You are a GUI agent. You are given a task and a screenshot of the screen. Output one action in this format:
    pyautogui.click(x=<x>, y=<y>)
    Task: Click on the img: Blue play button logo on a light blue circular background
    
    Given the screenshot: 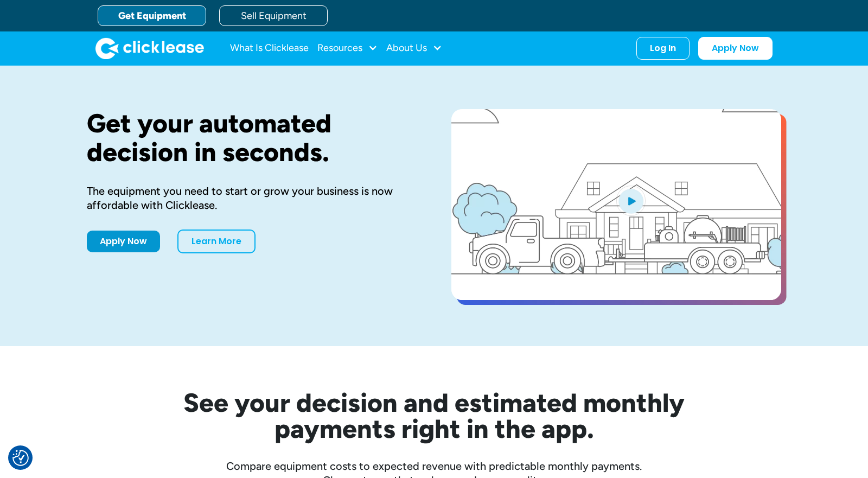 What is the action you would take?
    pyautogui.click(x=631, y=201)
    